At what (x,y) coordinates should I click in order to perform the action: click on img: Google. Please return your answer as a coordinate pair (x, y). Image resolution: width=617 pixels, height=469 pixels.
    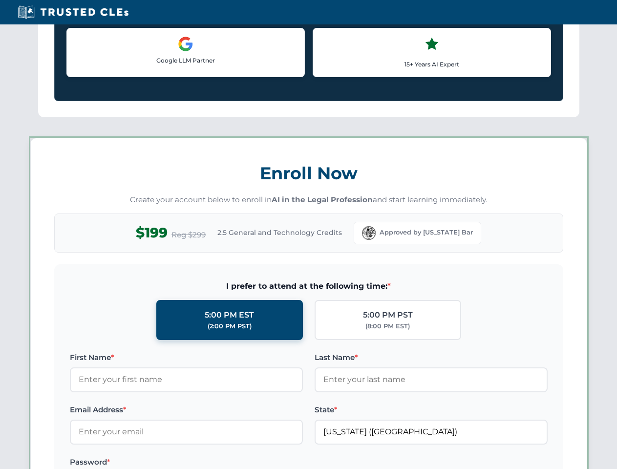
    Looking at the image, I should click on (186, 44).